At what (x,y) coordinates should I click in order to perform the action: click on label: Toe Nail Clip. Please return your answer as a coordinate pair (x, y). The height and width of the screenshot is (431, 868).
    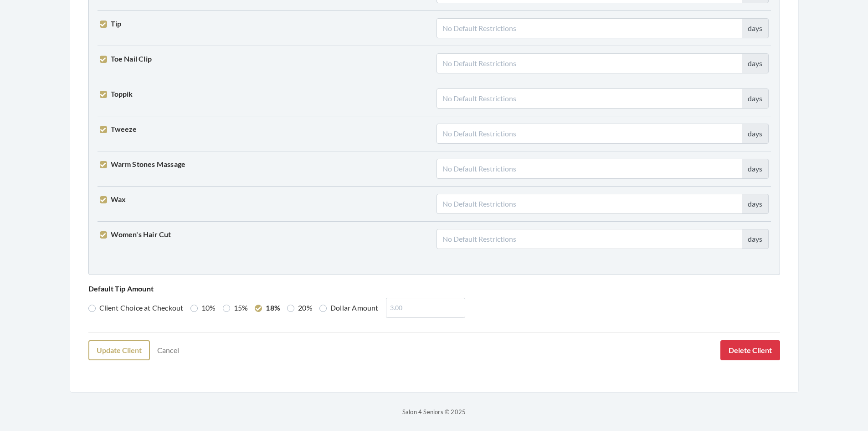
    Looking at the image, I should click on (126, 59).